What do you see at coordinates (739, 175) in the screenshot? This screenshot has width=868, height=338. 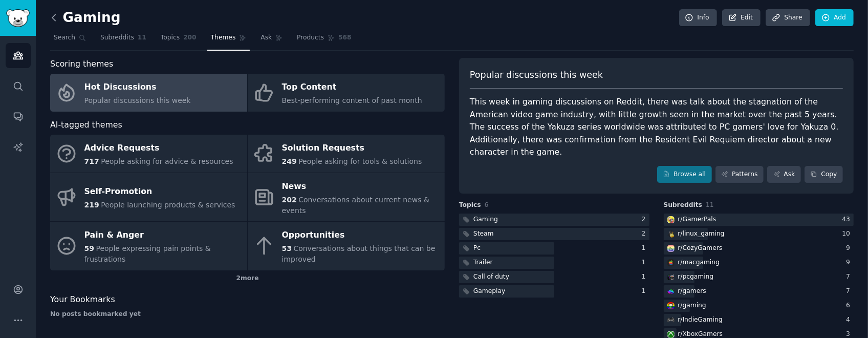 I see `a: Patterns` at bounding box center [739, 175].